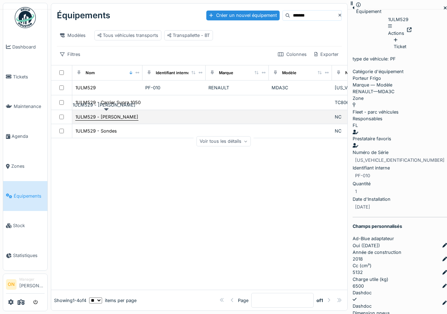 The width and height of the screenshot is (447, 314). I want to click on div: Page, so click(243, 300).